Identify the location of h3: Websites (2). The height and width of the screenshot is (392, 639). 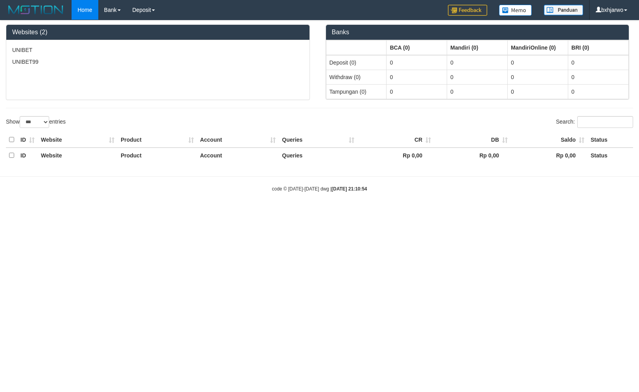
(158, 32).